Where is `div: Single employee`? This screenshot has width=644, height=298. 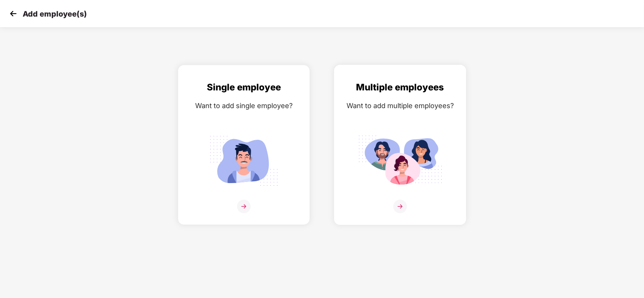
div: Single employee is located at coordinates (244, 87).